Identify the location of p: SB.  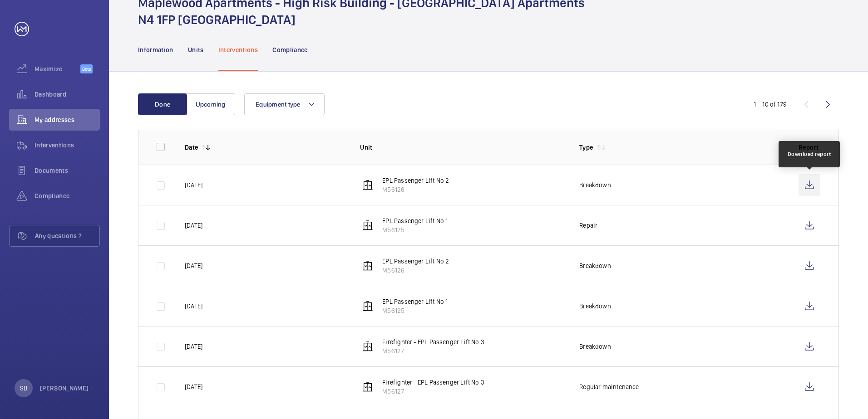
(23, 388).